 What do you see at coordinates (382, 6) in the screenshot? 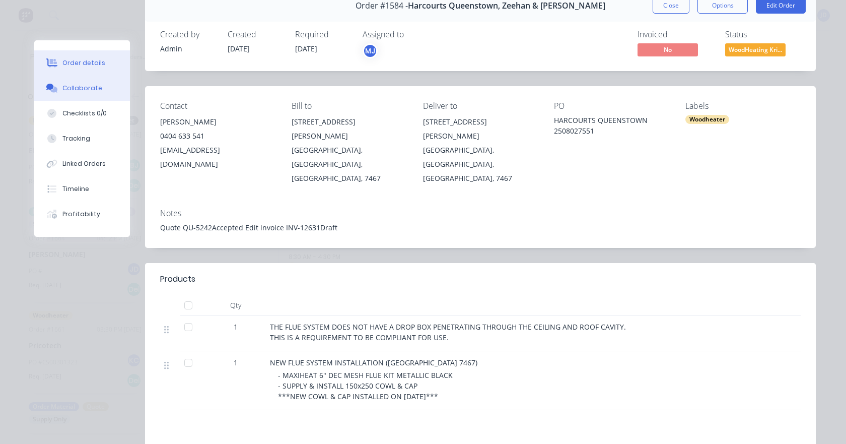
I see `span: Order #1584 -` at bounding box center [382, 6].